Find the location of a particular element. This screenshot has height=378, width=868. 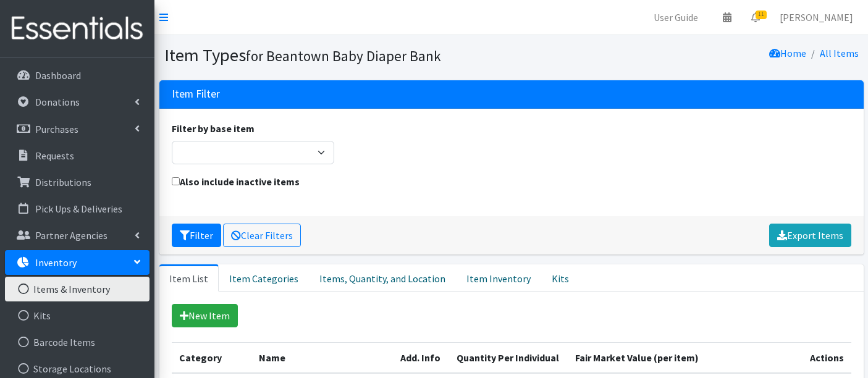

h3: Item Filter is located at coordinates (196, 94).